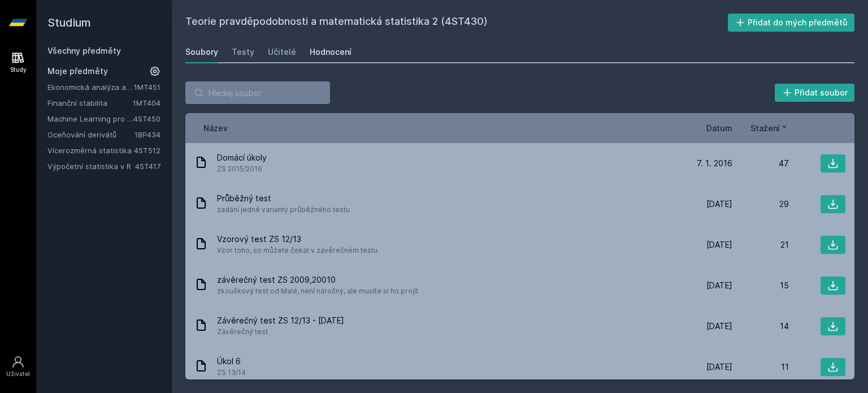 This screenshot has width=868, height=393. Describe the element at coordinates (147, 119) in the screenshot. I see `a: 4ST450` at that location.